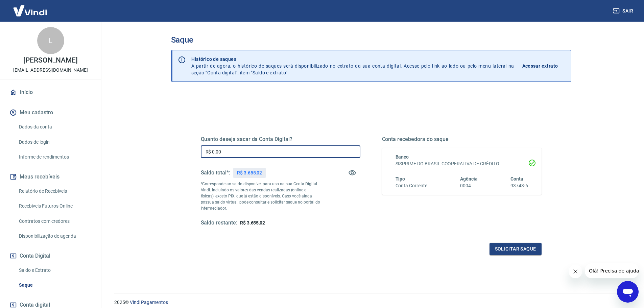  I want to click on h5: Quanto deseja sacar da Conta Digital?, so click(281, 139).